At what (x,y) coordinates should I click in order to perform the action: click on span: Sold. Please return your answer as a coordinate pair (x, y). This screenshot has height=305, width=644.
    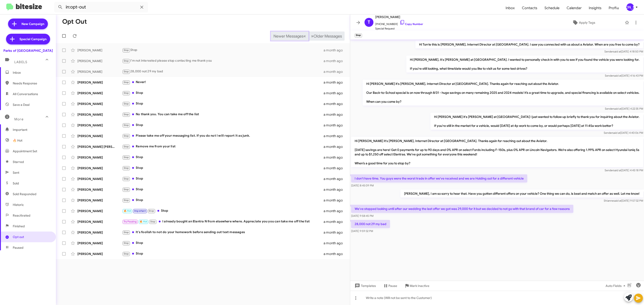
    Looking at the image, I should click on (16, 183).